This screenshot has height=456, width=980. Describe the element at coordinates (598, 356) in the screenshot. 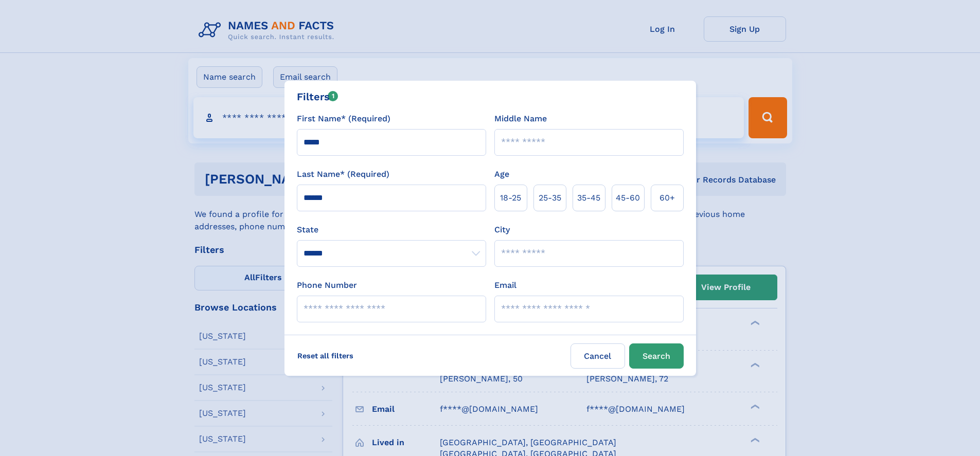

I see `label: Cancel` at that location.